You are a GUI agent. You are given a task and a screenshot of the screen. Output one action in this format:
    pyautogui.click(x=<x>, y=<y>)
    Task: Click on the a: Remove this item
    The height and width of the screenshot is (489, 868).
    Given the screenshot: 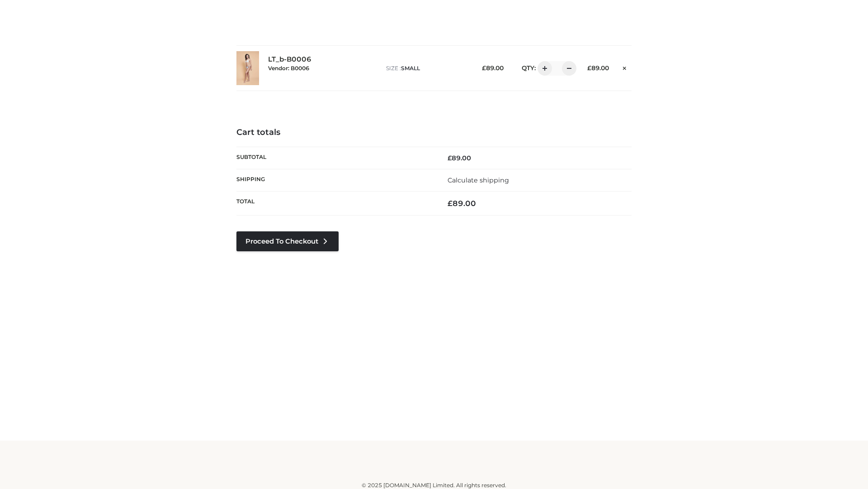 What is the action you would take?
    pyautogui.click(x=624, y=67)
    